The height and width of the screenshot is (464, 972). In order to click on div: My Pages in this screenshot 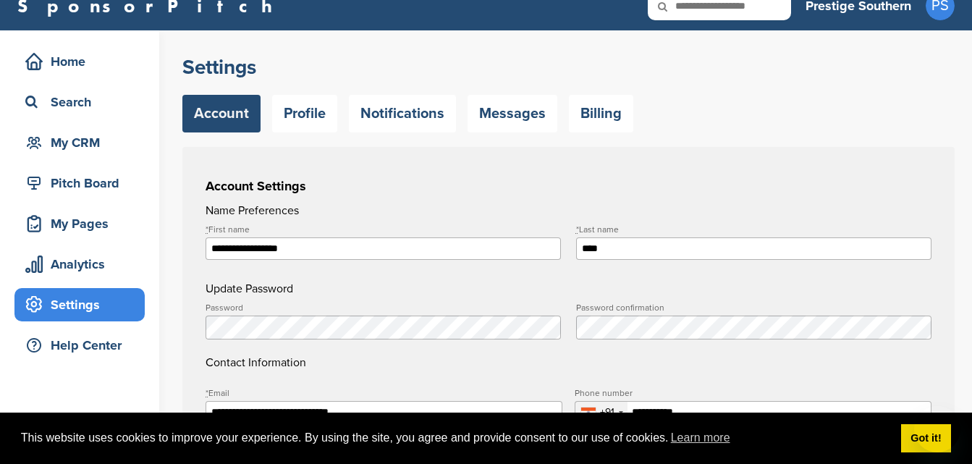, I will do `click(83, 224)`.